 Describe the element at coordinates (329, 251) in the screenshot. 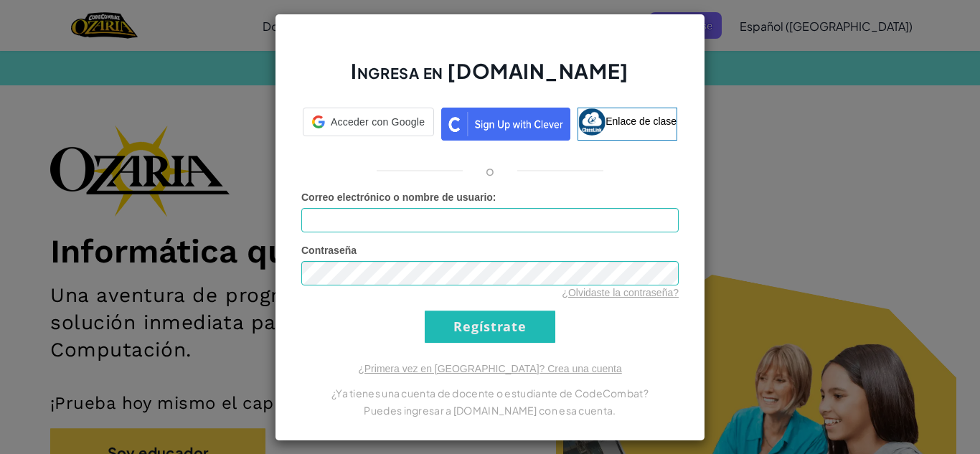

I see `font: Contraseña` at that location.